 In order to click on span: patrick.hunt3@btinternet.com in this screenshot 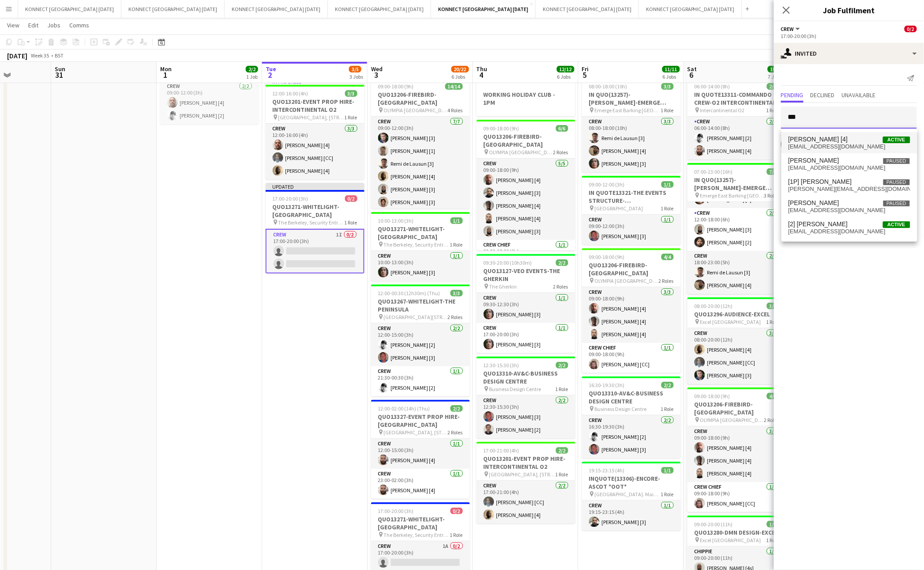, I will do `click(849, 189)`.